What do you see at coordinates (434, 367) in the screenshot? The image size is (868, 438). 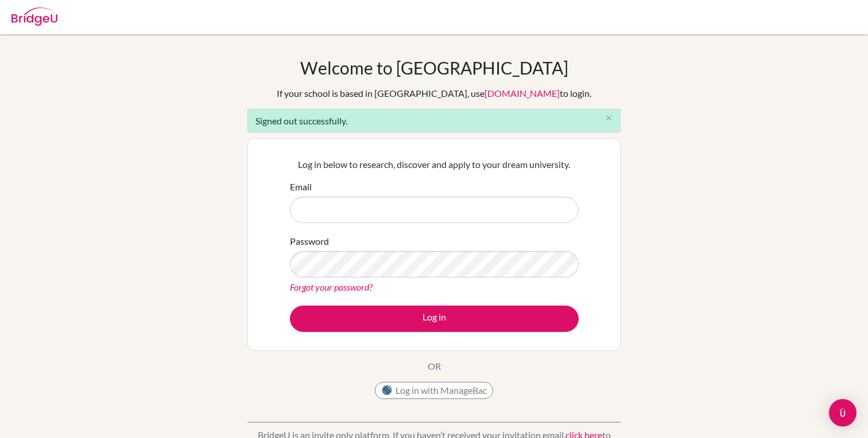 I see `p: OR` at bounding box center [434, 367].